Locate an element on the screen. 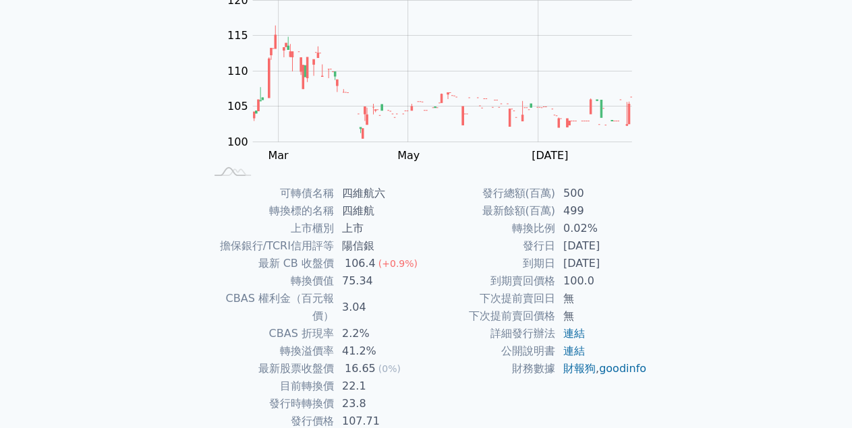 The height and width of the screenshot is (428, 852). td: 41.2% is located at coordinates (380, 351).